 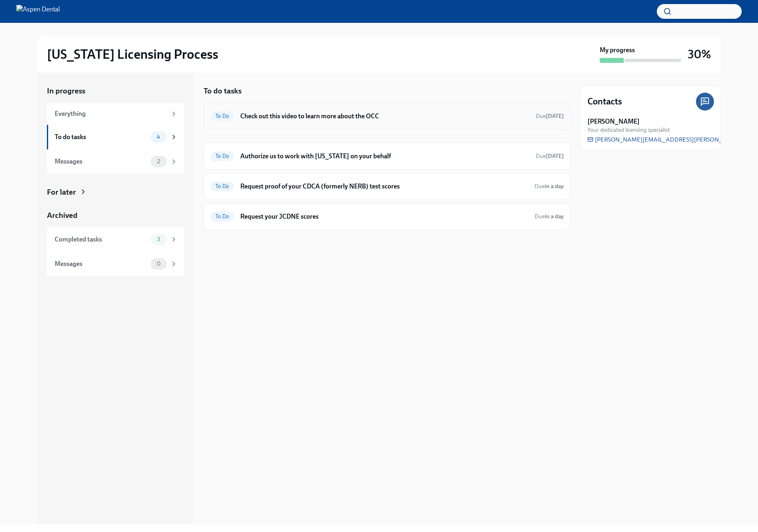 What do you see at coordinates (699, 54) in the screenshot?
I see `h3: 30%` at bounding box center [699, 54].